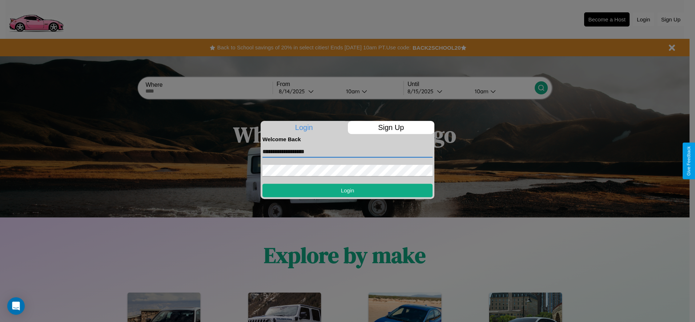 The width and height of the screenshot is (695, 322). What do you see at coordinates (391, 128) in the screenshot?
I see `p: Sign Up` at bounding box center [391, 128].